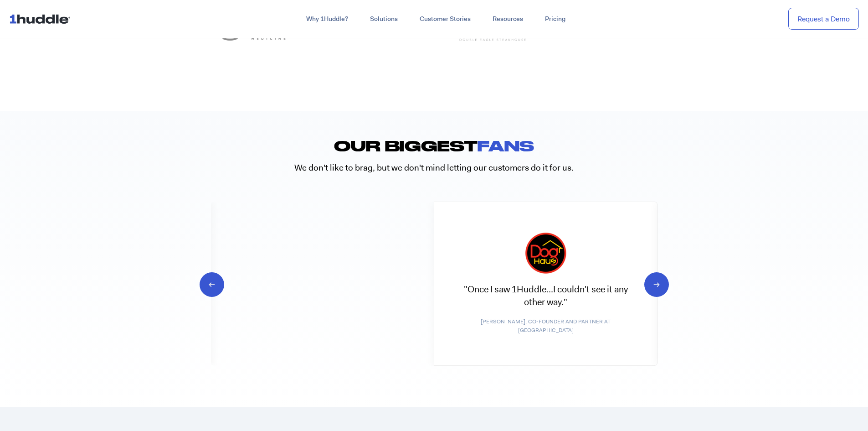 Image resolution: width=868 pixels, height=431 pixels. I want to click on span: fans, so click(505, 145).